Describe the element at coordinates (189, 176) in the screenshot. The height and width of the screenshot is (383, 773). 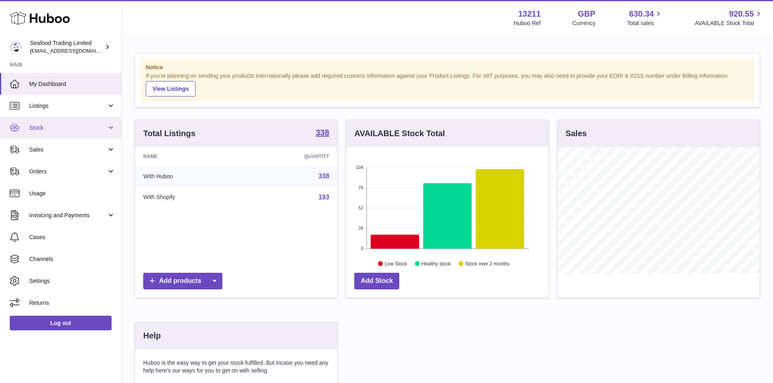
I see `td: With Huboo` at that location.